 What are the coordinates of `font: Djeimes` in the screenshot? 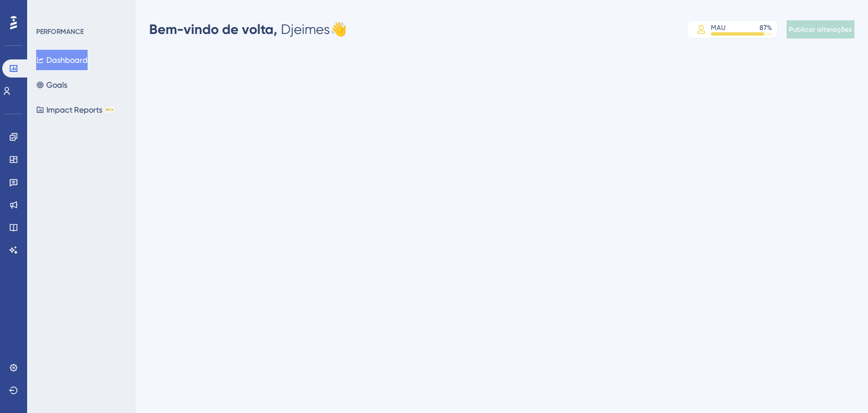 It's located at (305, 29).